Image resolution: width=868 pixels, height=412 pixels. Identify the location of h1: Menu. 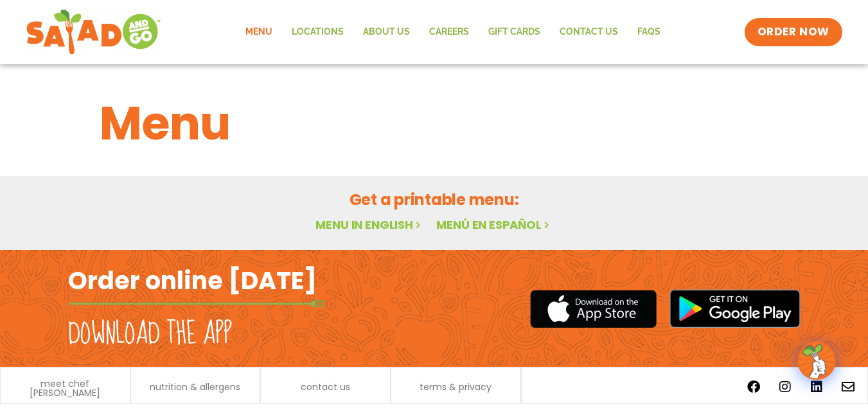
(434, 124).